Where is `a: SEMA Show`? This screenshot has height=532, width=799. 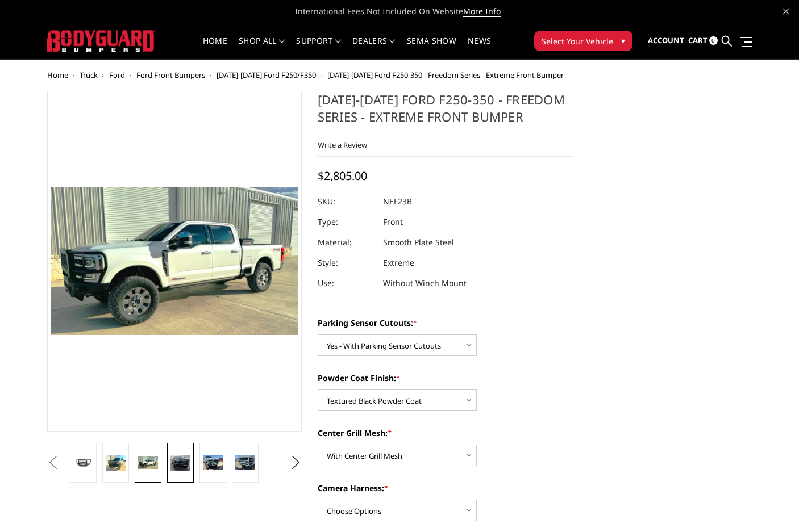 a: SEMA Show is located at coordinates (431, 48).